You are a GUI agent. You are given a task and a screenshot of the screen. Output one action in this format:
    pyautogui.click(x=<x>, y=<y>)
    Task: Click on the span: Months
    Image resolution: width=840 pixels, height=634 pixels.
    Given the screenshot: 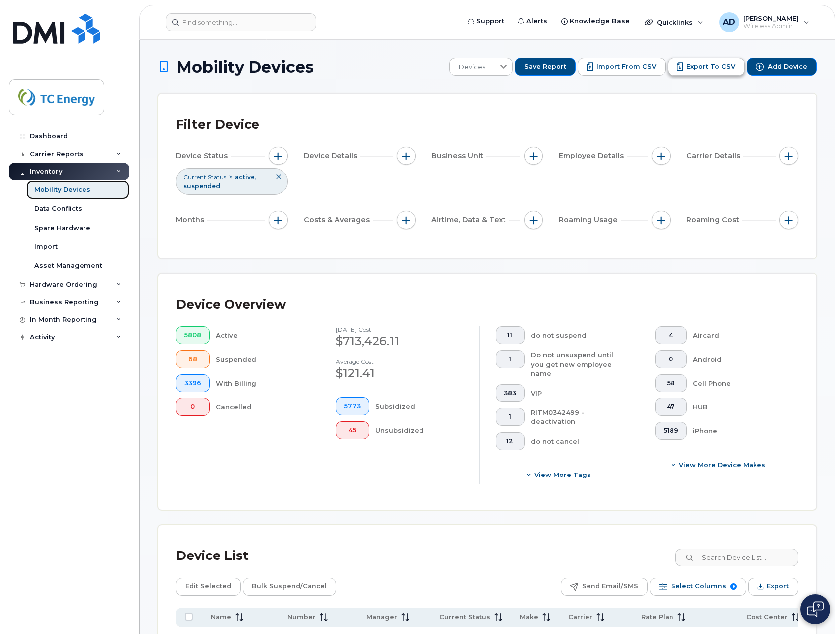 What is the action you would take?
    pyautogui.click(x=192, y=220)
    